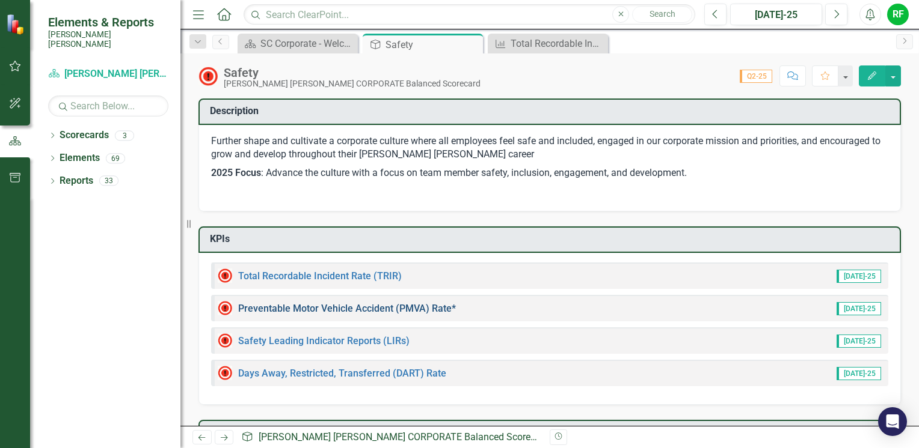 This screenshot has width=919, height=448. I want to click on input: Search Below..., so click(108, 106).